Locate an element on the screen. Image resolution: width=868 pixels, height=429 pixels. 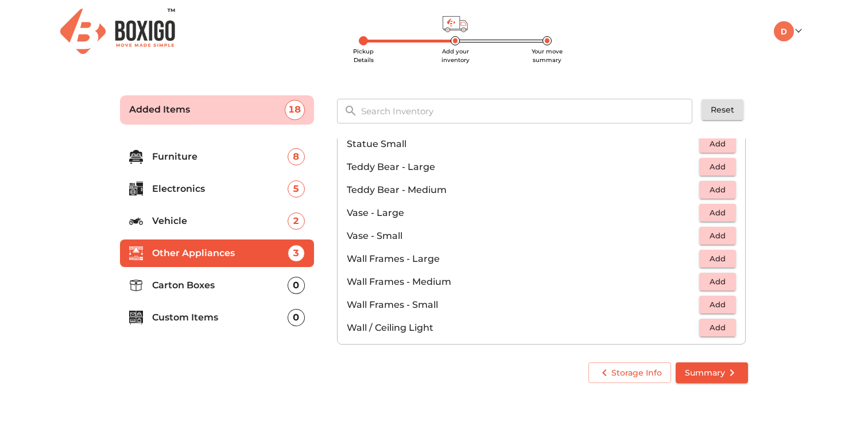
div: 3 is located at coordinates (296, 254).